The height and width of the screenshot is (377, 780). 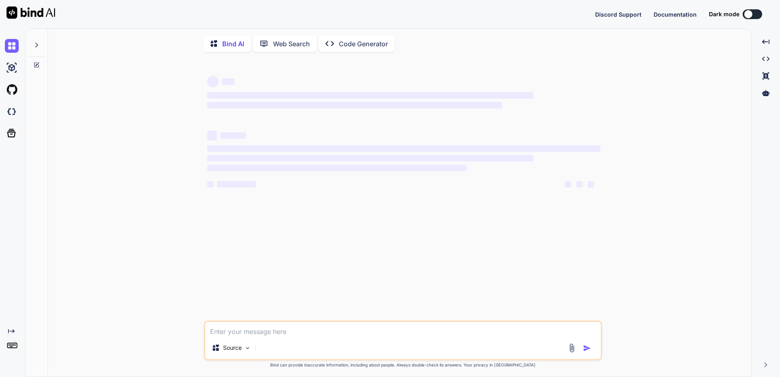 What do you see at coordinates (571, 348) in the screenshot?
I see `img: attachment` at bounding box center [571, 348].